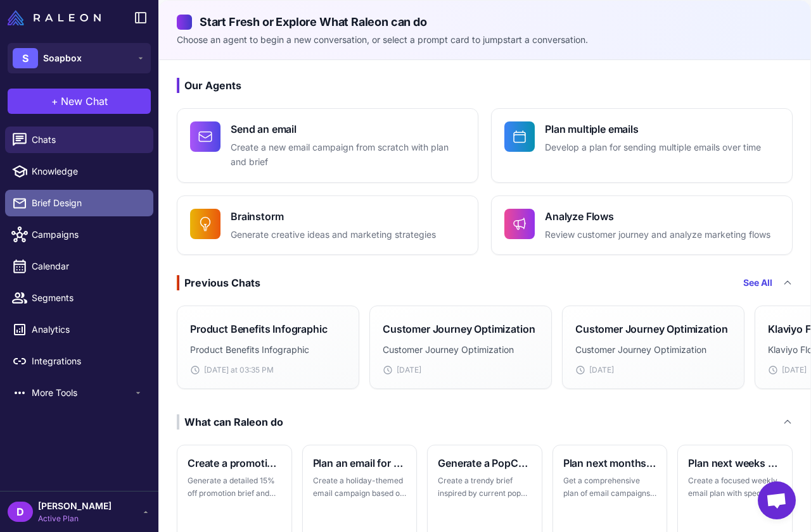 This screenshot has height=532, width=811. I want to click on span: Integrations, so click(87, 361).